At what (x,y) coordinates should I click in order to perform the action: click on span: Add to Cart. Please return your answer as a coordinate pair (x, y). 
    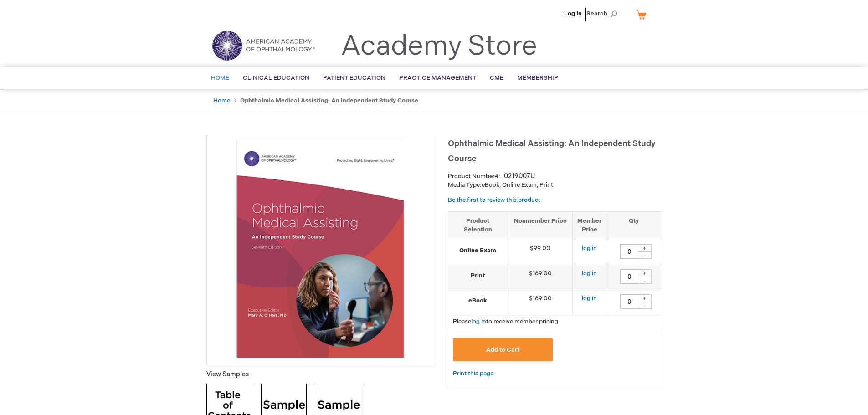
    Looking at the image, I should click on (502, 350).